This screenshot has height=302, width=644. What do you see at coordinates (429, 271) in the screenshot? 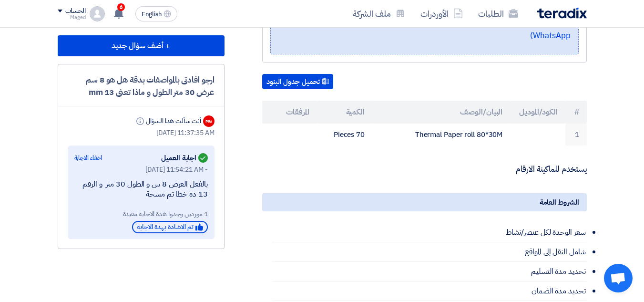
I see `li: تحديد مدة التسليم` at bounding box center [429, 271].